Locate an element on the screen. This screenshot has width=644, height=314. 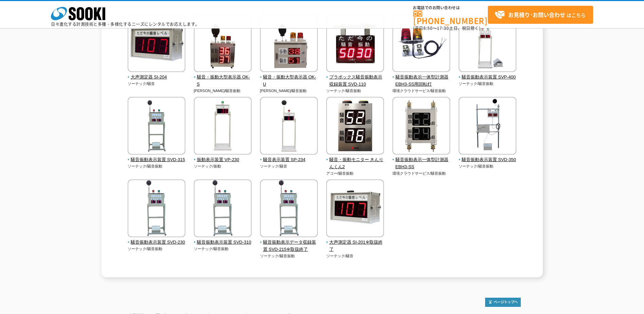
a: 騒音振動表示装置 SVD-230 is located at coordinates (157, 239).